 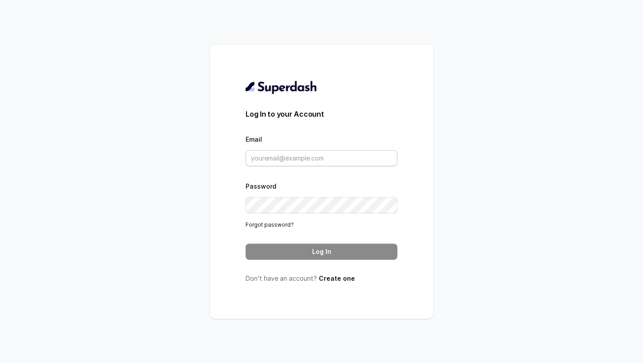 I want to click on input: youremail@example.com, so click(x=322, y=158).